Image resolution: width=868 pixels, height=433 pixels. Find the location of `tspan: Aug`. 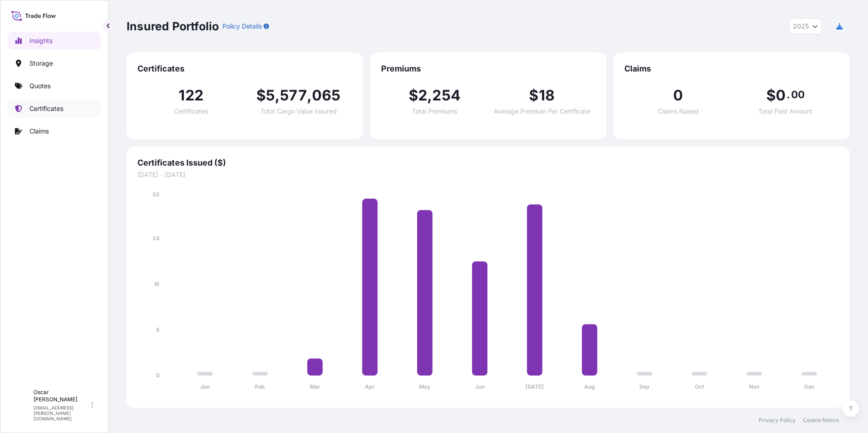

tspan: Aug is located at coordinates (590, 386).